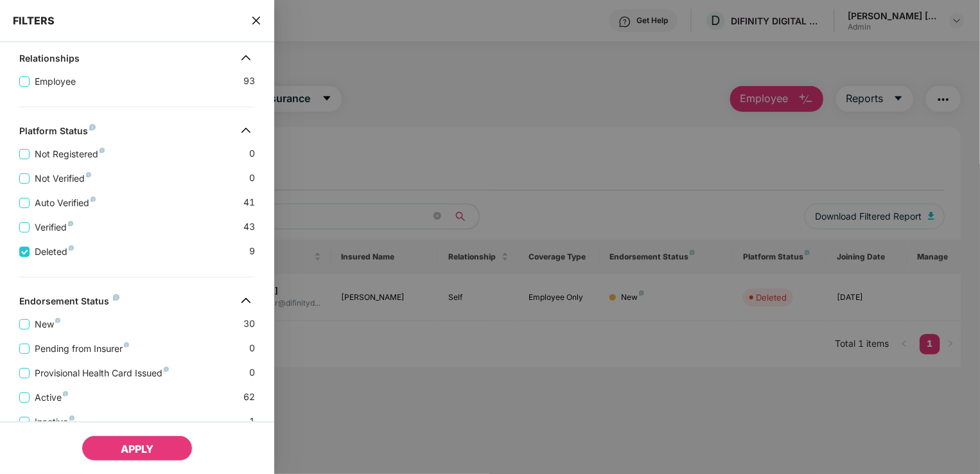 The width and height of the screenshot is (980, 474). I want to click on div: Relationships, so click(49, 61).